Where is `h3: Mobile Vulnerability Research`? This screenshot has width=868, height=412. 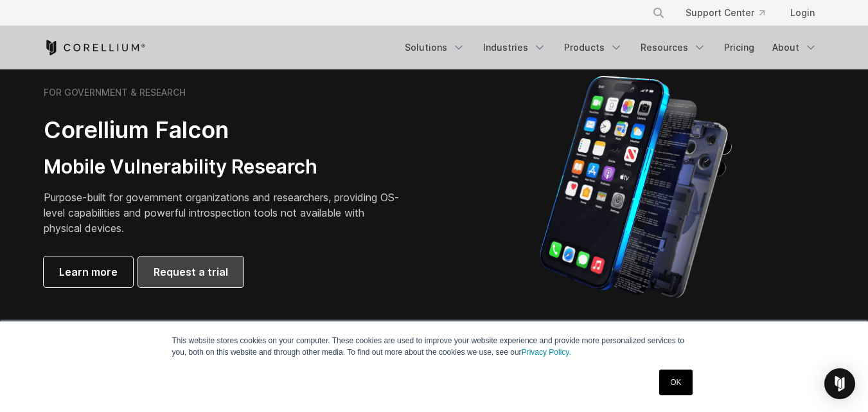
h3: Mobile Vulnerability Research is located at coordinates (223, 167).